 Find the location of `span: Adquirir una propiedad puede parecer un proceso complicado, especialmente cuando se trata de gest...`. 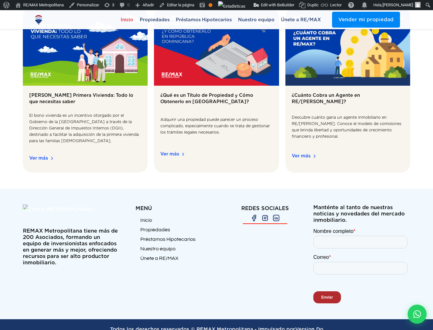

span: Adquirir una propiedad puede parecer un proceso complicado, especialmente cuando se trata de gest... is located at coordinates (216, 130).